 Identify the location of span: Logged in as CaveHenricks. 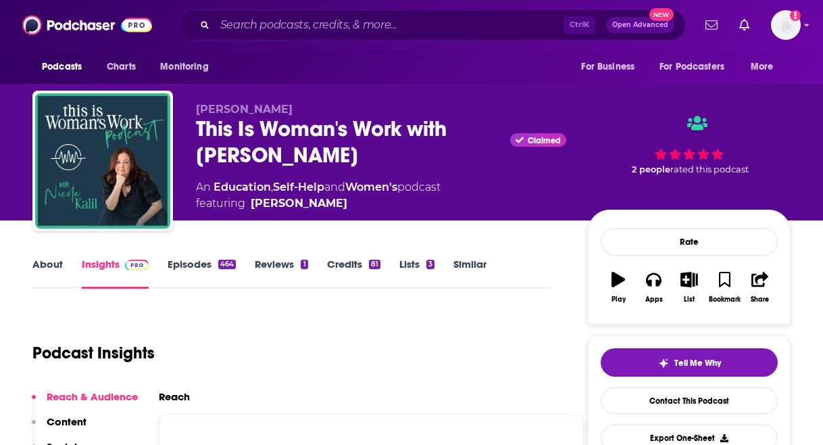
(786, 25).